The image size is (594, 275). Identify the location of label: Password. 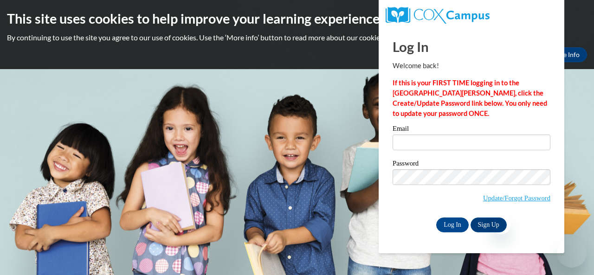
(471, 165).